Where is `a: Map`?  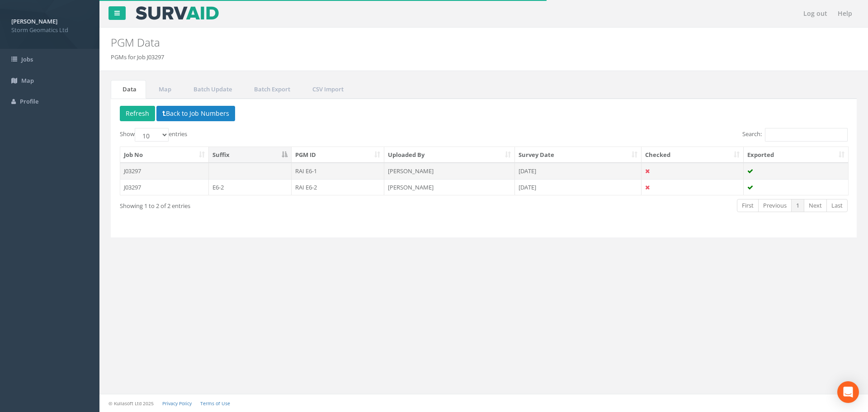 a: Map is located at coordinates (163, 89).